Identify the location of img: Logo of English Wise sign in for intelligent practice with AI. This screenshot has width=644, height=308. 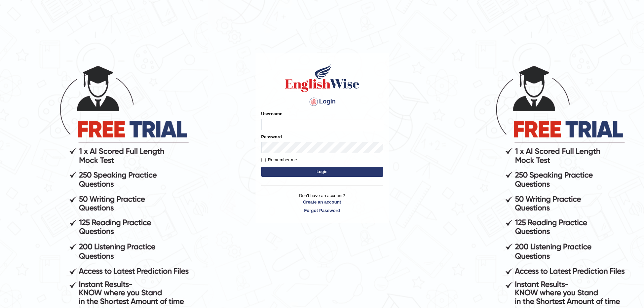
(322, 78).